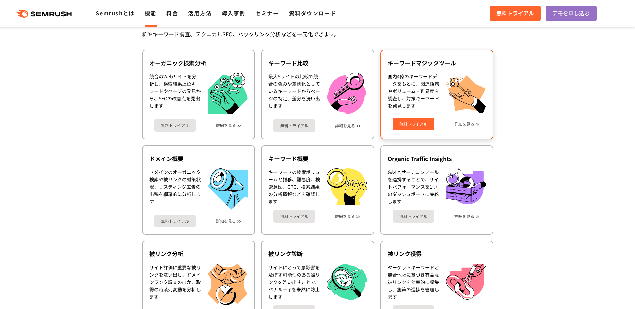 The height and width of the screenshot is (309, 635). I want to click on img: 被リンク獲得, so click(466, 282).